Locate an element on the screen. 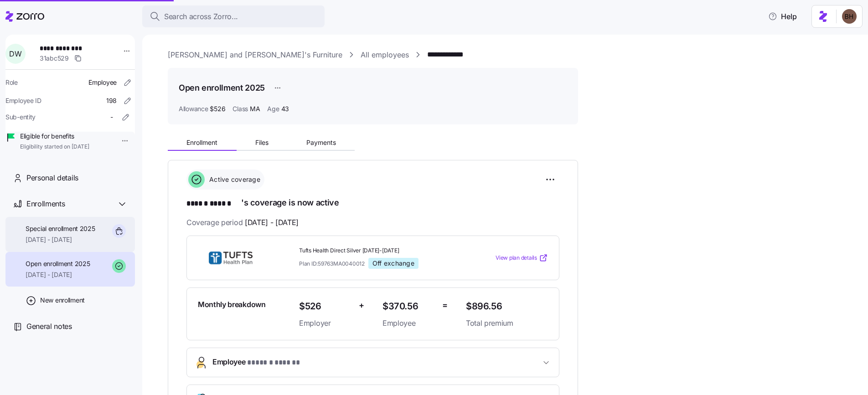 The height and width of the screenshot is (395, 868). img: c3c218ad70e66eeb89914ccc98a2927c is located at coordinates (849, 17).